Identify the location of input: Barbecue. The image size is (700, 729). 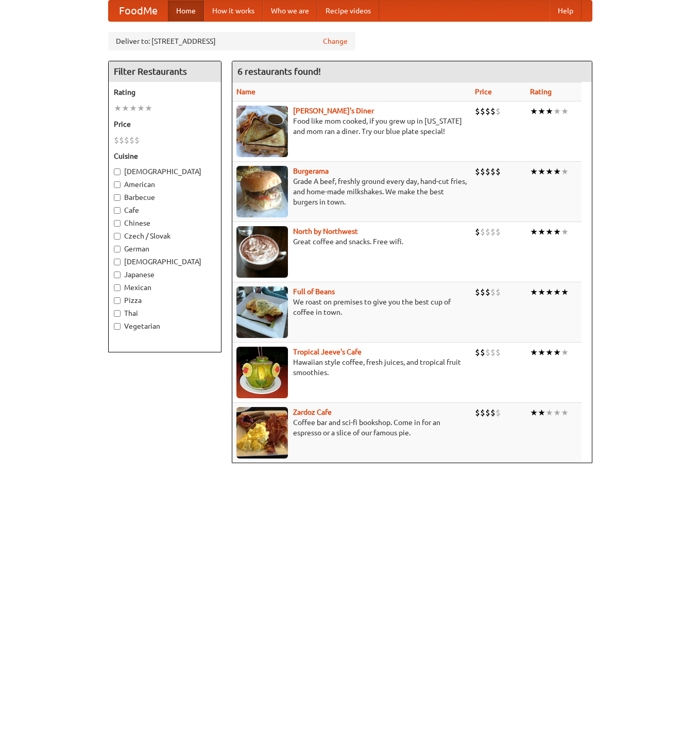
(117, 197).